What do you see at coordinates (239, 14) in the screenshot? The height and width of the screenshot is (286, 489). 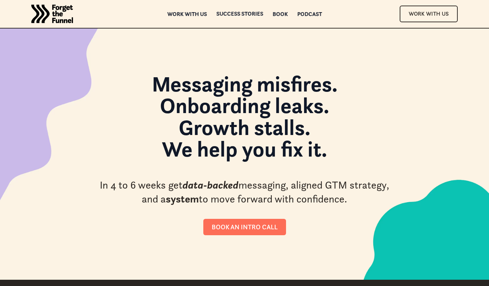 I see `a: Success Stories` at bounding box center [239, 14].